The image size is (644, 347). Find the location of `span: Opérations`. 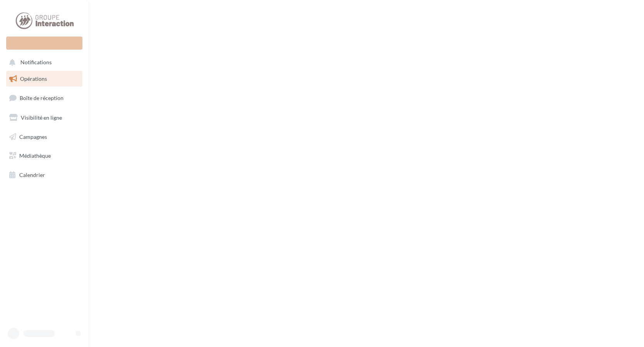

span: Opérations is located at coordinates (34, 78).